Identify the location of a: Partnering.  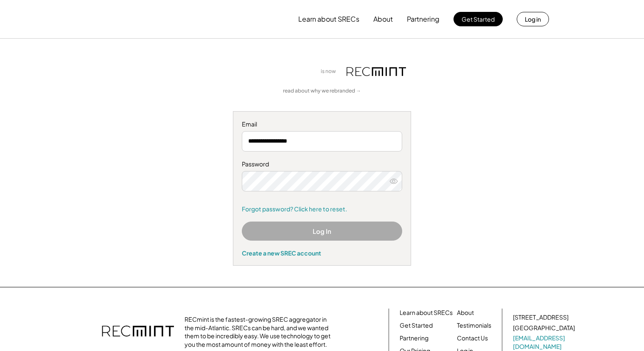
(414, 338).